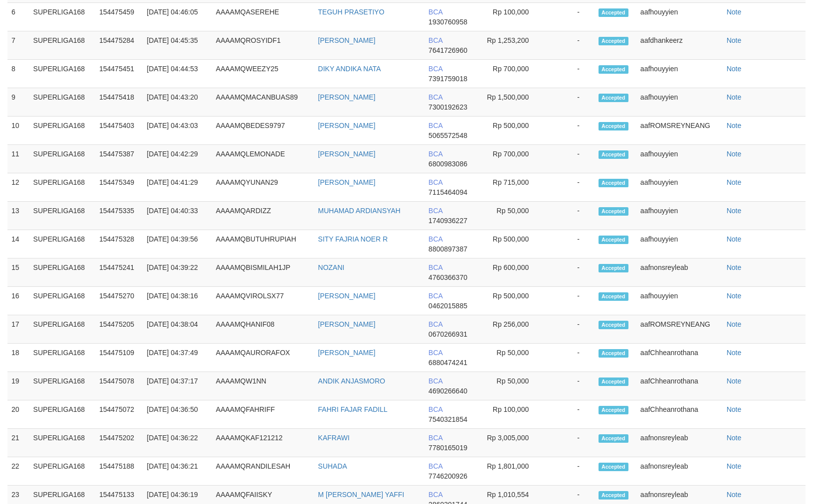 The height and width of the screenshot is (504, 813). Describe the element at coordinates (118, 45) in the screenshot. I see `td: 154475284` at that location.